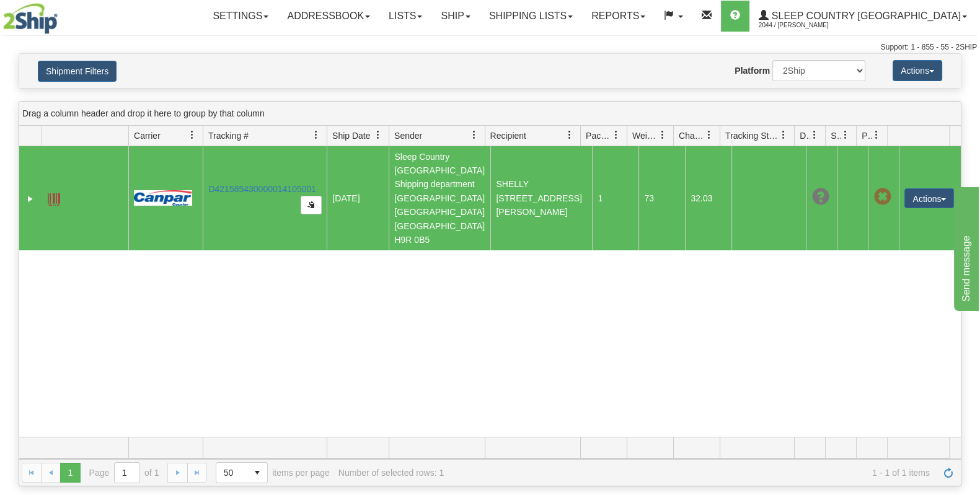  I want to click on span: Weight, so click(645, 136).